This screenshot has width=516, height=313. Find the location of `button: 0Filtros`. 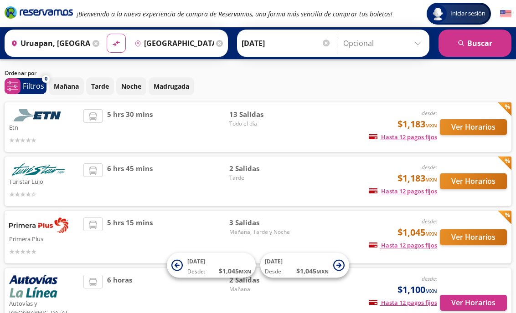

button: 0Filtros is located at coordinates (26, 86).